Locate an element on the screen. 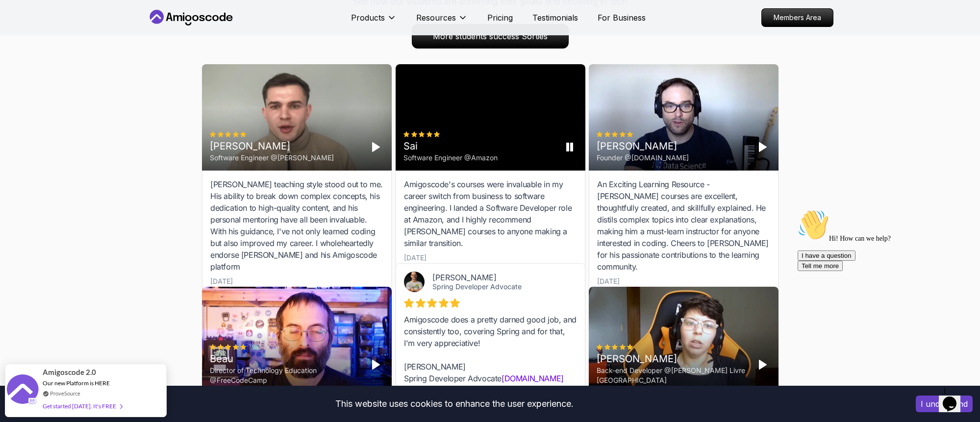  button: I have a question is located at coordinates (33, 50).